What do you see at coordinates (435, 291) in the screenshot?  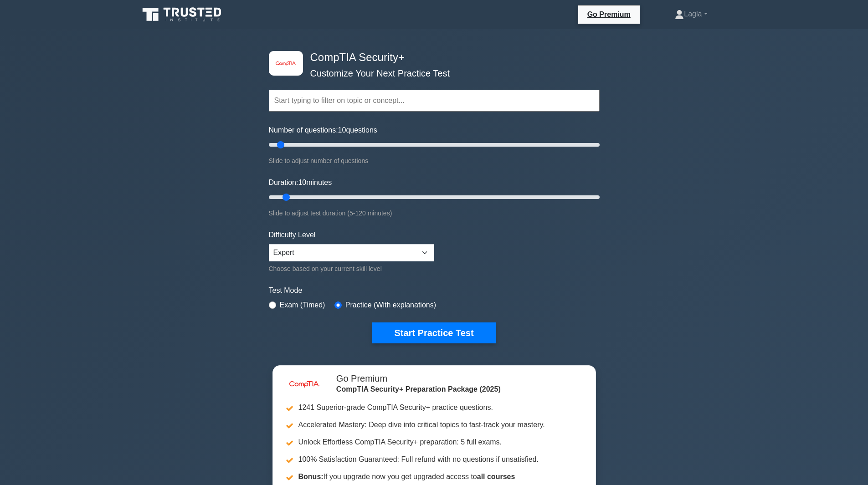 I see `label: Test Mode` at bounding box center [435, 291].